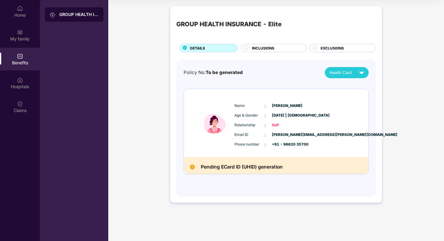 The height and width of the screenshot is (241, 444). Describe the element at coordinates (249, 115) in the screenshot. I see `span: Age & Gender` at that location.